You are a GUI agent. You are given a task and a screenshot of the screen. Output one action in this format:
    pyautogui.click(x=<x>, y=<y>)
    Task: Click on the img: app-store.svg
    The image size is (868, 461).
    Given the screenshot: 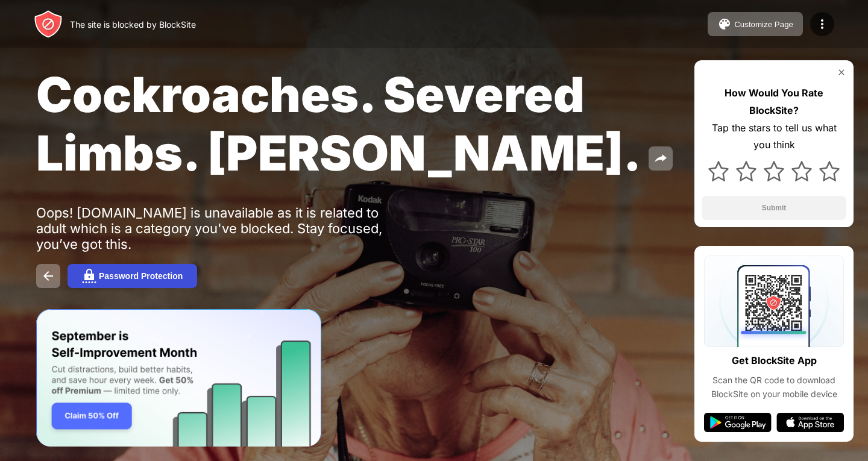 What is the action you would take?
    pyautogui.click(x=810, y=423)
    